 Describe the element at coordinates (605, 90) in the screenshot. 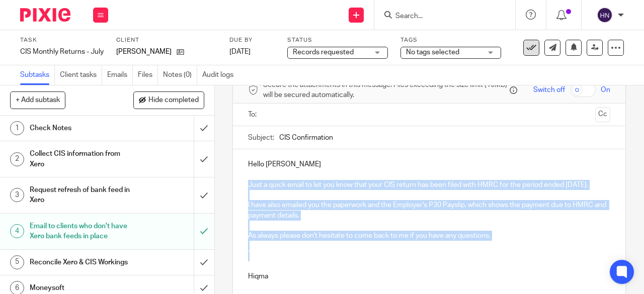

I see `span: On` at that location.